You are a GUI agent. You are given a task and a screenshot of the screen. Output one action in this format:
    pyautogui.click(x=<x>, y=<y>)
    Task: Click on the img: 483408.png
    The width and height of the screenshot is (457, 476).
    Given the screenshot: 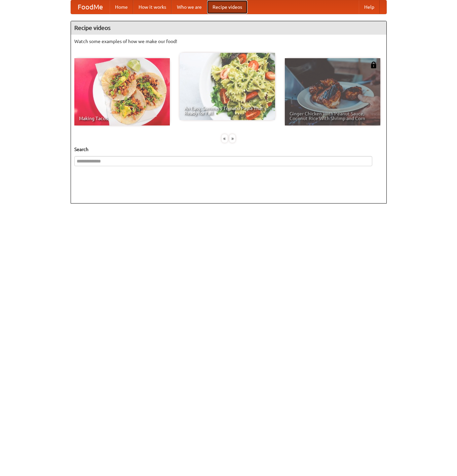 What is the action you would take?
    pyautogui.click(x=374, y=65)
    